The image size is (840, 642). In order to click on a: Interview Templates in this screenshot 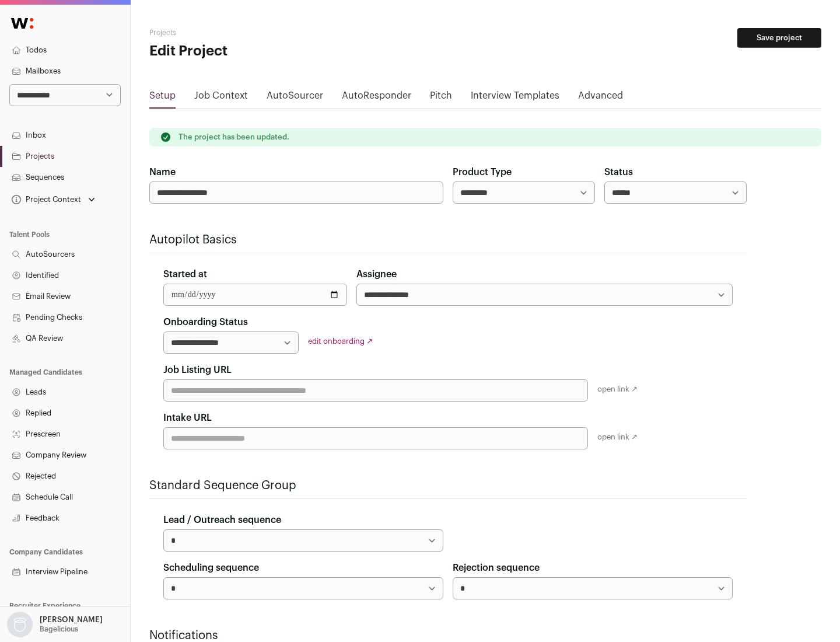, I will do `click(515, 98)`.